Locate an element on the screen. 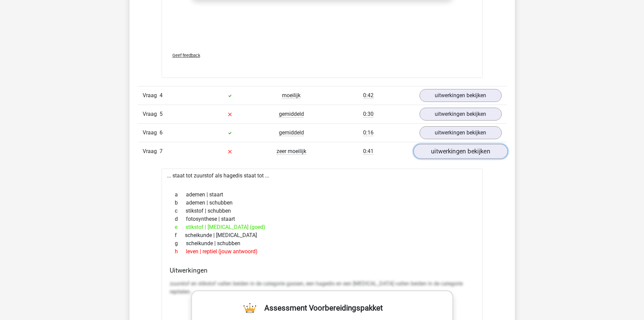  span: c is located at coordinates (180, 211).